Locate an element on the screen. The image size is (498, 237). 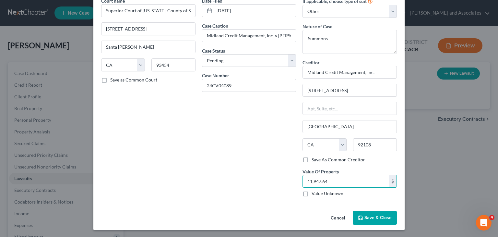
span: Save & Close is located at coordinates (378, 217).